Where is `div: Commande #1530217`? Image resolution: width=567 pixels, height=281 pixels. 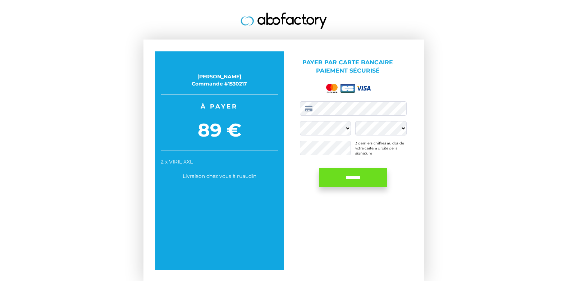
div: Commande #1530217 is located at coordinates (219, 84).